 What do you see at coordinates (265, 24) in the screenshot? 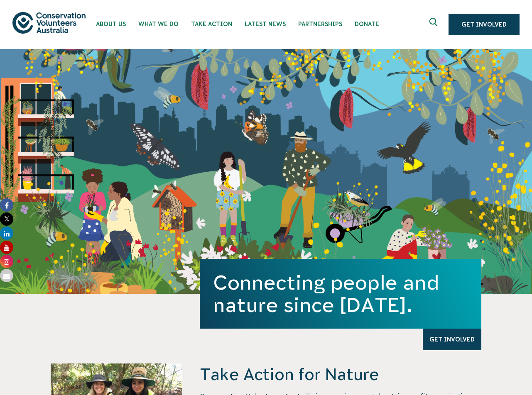
I see `span: Latest News` at bounding box center [265, 24].